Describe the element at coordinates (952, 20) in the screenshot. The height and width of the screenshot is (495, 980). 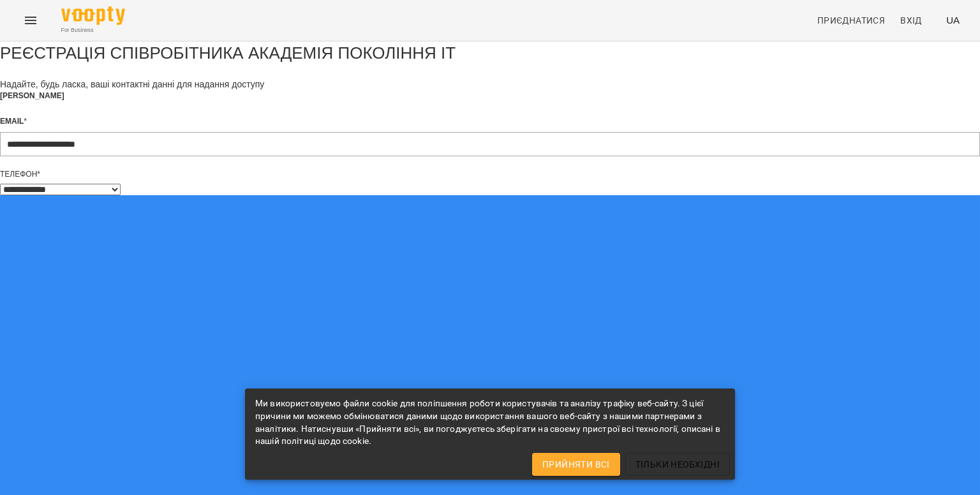
I see `button: UA` at that location.